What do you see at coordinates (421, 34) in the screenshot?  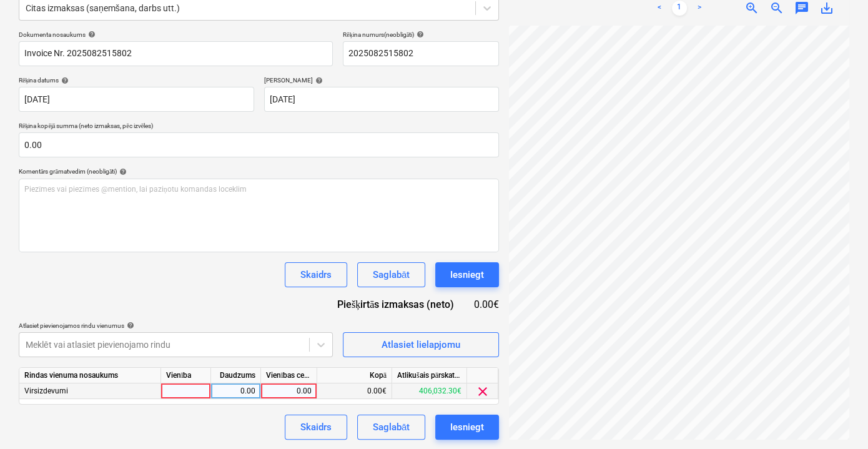 I see `div: Rēķina numurs (neobligāti)` at bounding box center [421, 34].